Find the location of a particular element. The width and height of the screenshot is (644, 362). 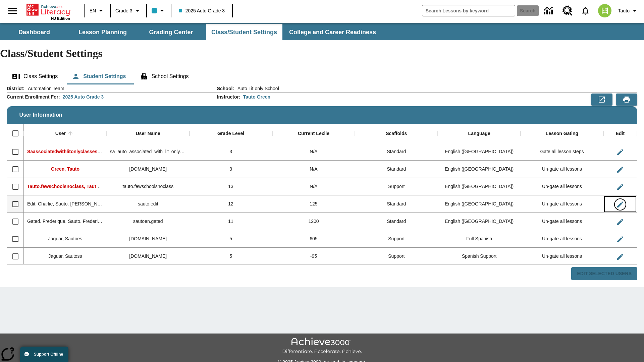

span: Automation Team is located at coordinates (45, 88).